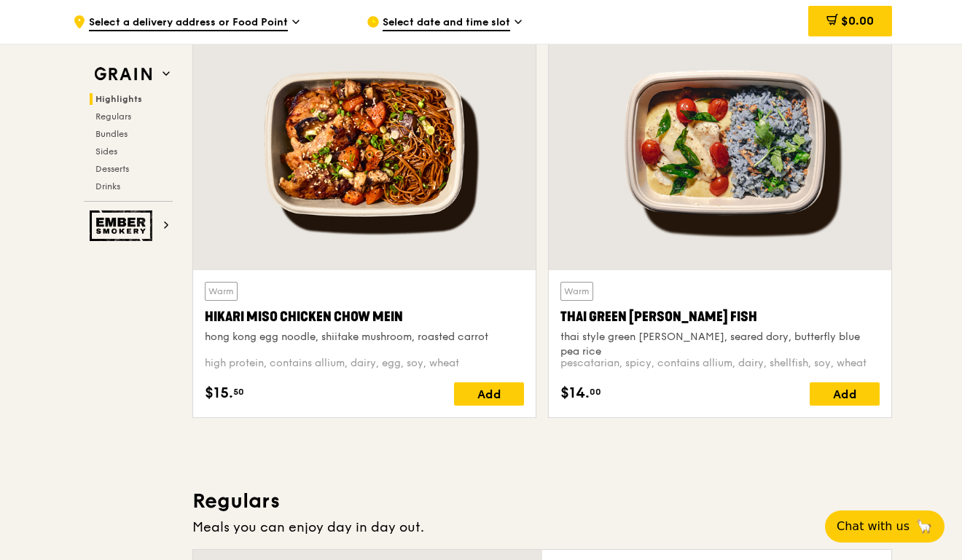  Describe the element at coordinates (219, 394) in the screenshot. I see `span: $15.` at that location.